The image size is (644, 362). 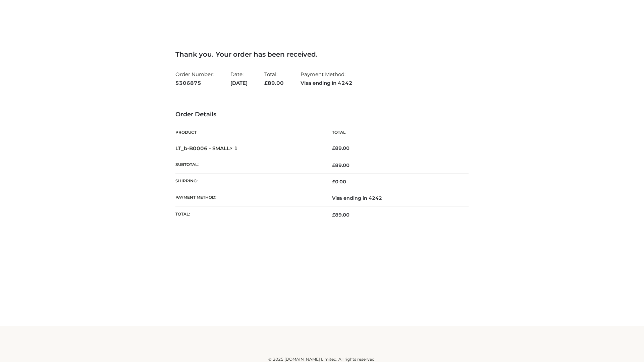 What do you see at coordinates (322, 114) in the screenshot?
I see `h3: Order Details` at bounding box center [322, 114].